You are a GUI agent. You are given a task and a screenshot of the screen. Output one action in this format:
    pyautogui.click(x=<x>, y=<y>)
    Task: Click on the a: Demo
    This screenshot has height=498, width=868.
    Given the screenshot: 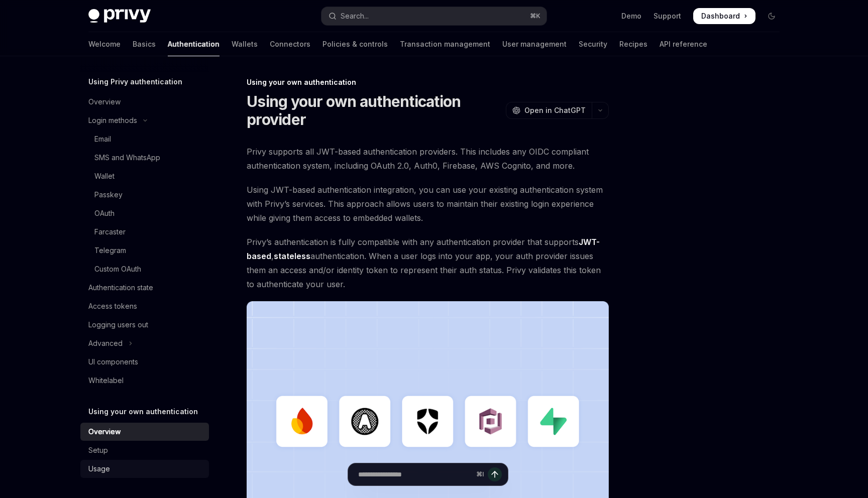 What is the action you would take?
    pyautogui.click(x=631, y=16)
    